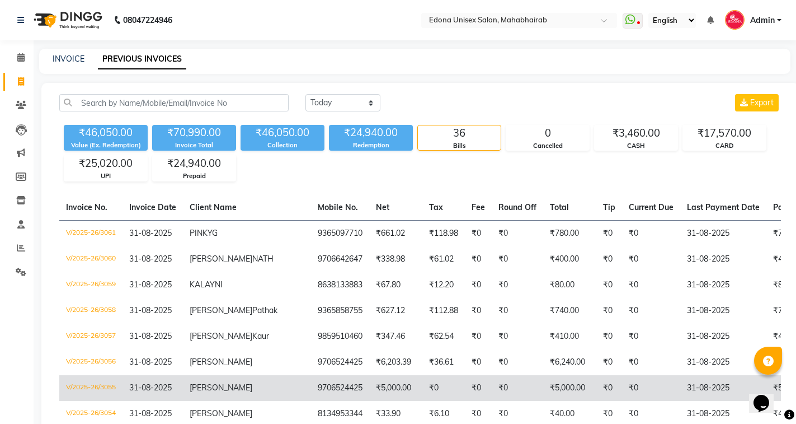 This screenshot has width=796, height=424. What do you see at coordinates (396, 336) in the screenshot?
I see `td: ₹347.46` at bounding box center [396, 336].